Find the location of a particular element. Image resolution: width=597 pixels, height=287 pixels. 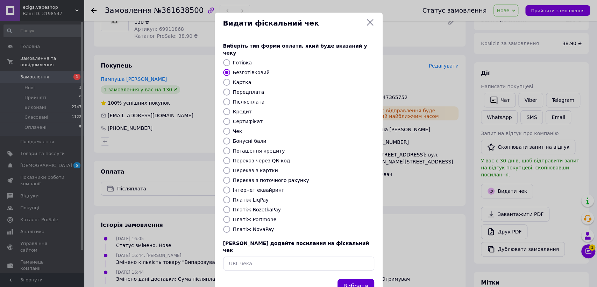

label: Платіж NovaPay is located at coordinates (254, 229).